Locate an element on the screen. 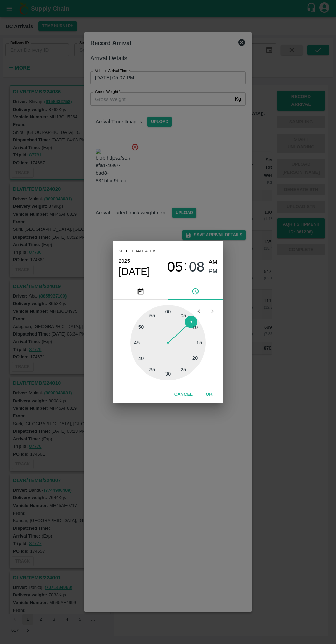 Image resolution: width=336 pixels, height=644 pixels. button: pick date is located at coordinates (140, 291).